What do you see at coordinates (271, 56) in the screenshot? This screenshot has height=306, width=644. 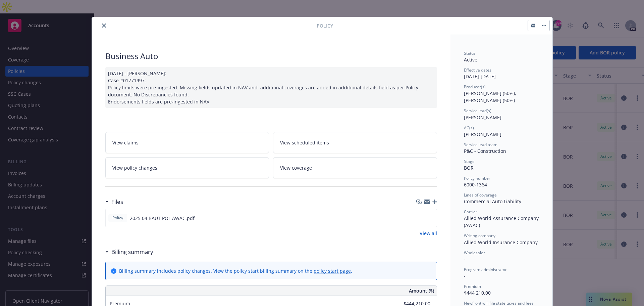 I see `div: Business Auto` at bounding box center [271, 56].